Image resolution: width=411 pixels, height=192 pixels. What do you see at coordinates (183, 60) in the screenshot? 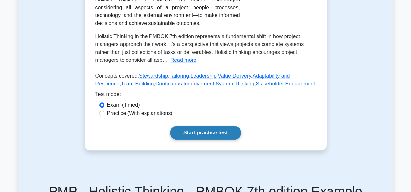
I see `button: Read more` at bounding box center [183, 60].